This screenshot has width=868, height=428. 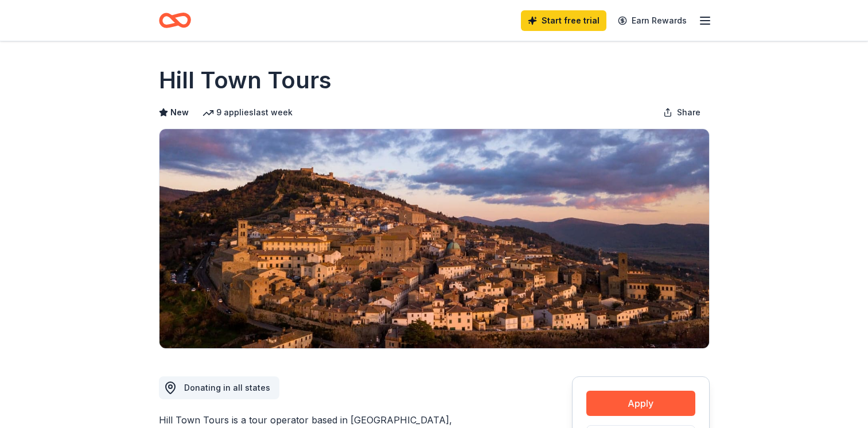 I want to click on button: Share, so click(x=681, y=112).